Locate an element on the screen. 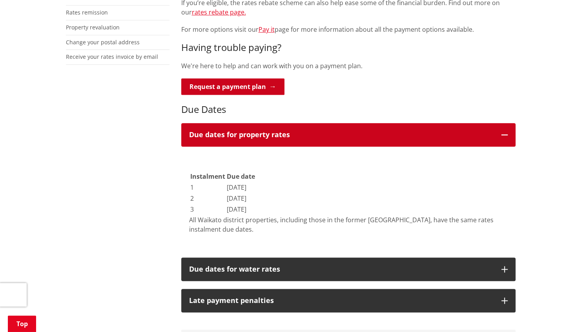 Image resolution: width=581 pixels, height=332 pixels. a: Property revaluation is located at coordinates (93, 27).